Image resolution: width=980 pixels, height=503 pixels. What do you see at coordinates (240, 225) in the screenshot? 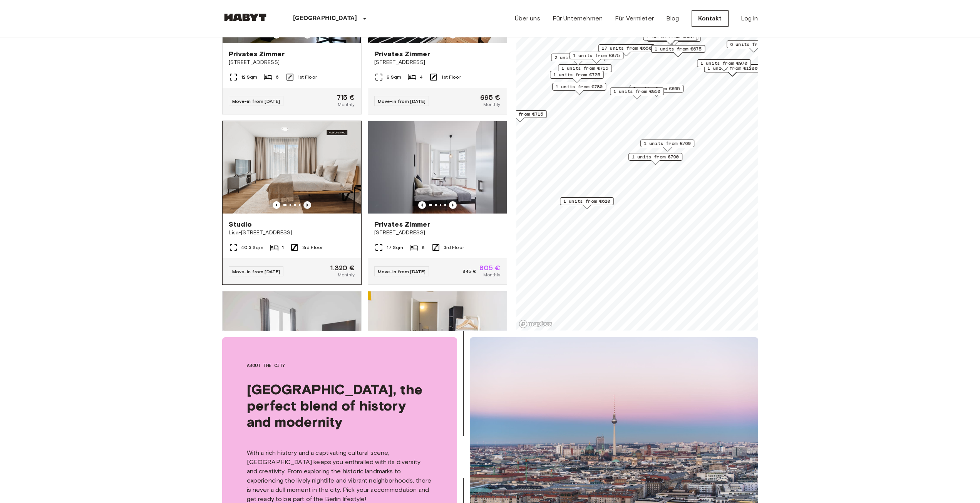
I see `span: Studio` at bounding box center [240, 225].